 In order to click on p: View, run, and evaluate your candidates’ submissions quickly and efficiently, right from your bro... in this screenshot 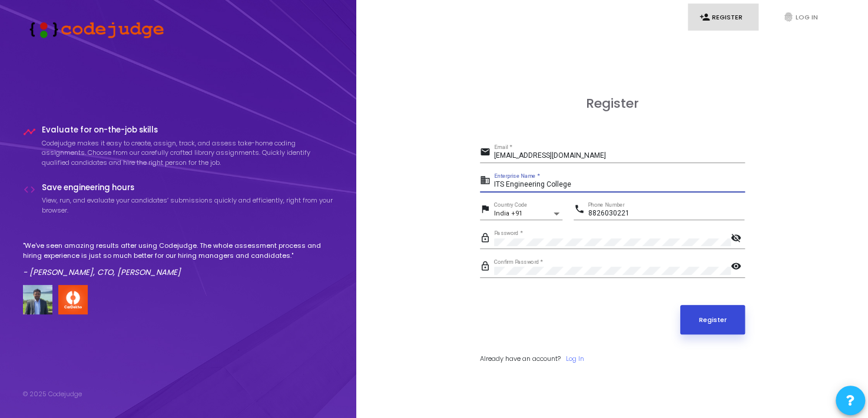, I will do `click(188, 205)`.